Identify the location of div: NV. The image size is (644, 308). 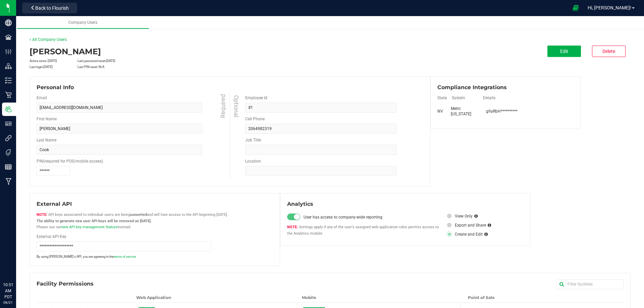
(444, 111).